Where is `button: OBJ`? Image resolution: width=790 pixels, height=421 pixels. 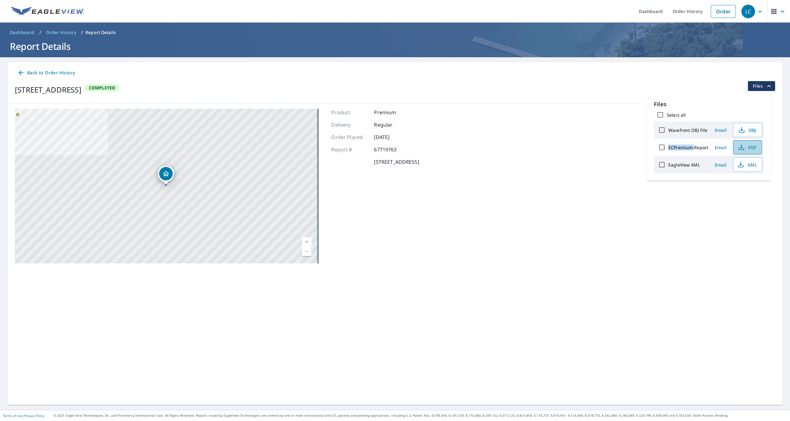 button: OBJ is located at coordinates (747, 130).